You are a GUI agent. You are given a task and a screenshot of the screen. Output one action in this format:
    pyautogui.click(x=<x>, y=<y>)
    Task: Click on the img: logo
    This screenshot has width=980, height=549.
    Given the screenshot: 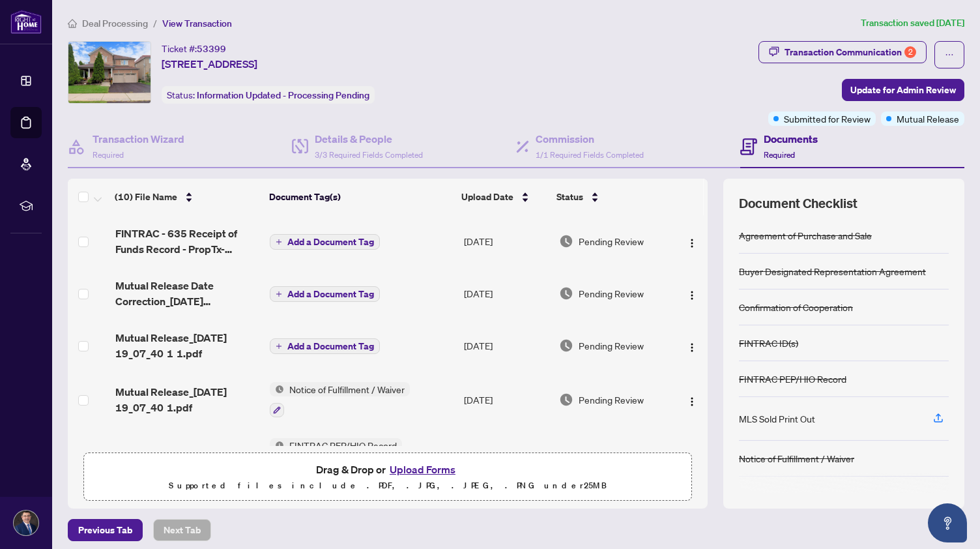 What is the action you would take?
    pyautogui.click(x=26, y=22)
    